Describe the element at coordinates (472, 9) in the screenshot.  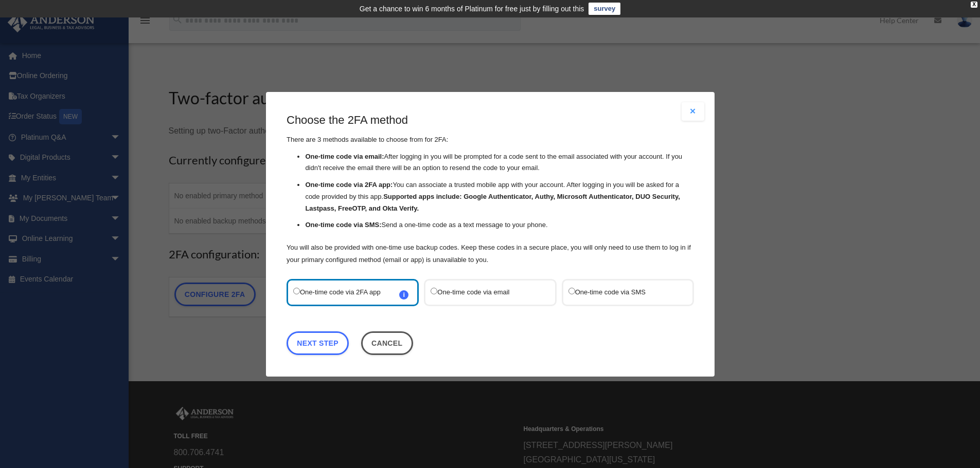
I see `div: Get a chance to win 6 months of Platinum for free just by filling out this` at that location.